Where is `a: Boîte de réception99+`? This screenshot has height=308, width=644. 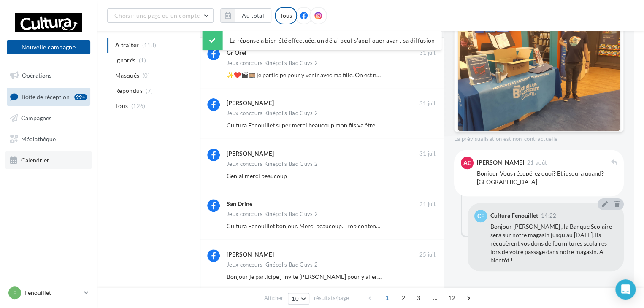 a: Boîte de réception99+ is located at coordinates (49, 97).